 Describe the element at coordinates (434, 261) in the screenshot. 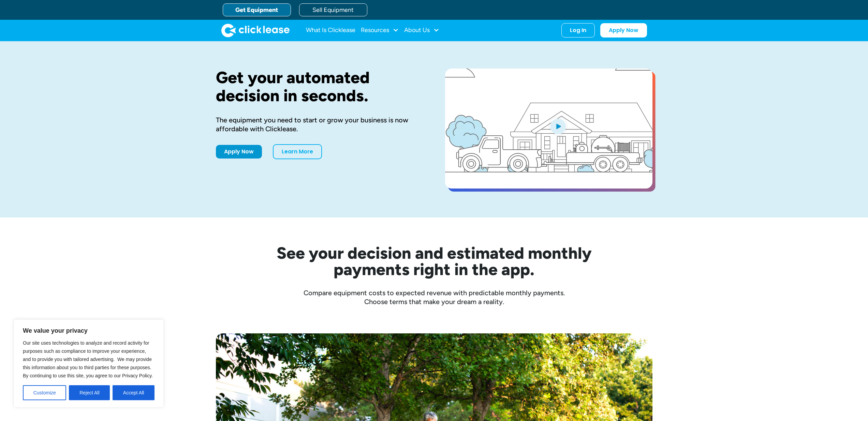

I see `h2: See your decision and estimated monthly payments right in the app.` at that location.